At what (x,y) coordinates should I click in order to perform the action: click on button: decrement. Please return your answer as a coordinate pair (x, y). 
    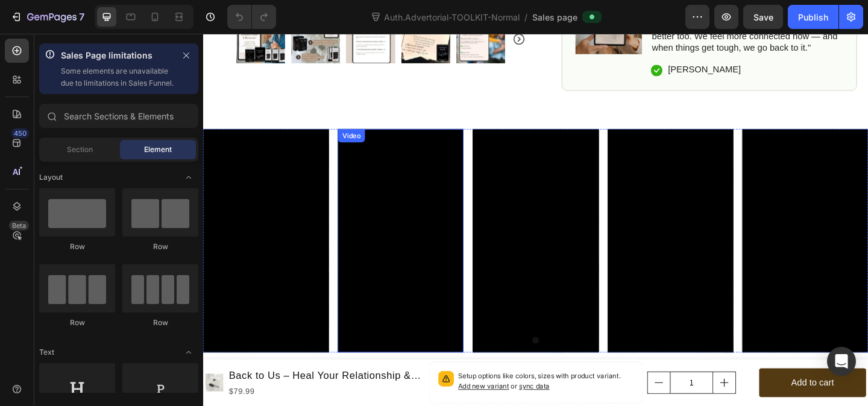
    Looking at the image, I should click on (495, 380).